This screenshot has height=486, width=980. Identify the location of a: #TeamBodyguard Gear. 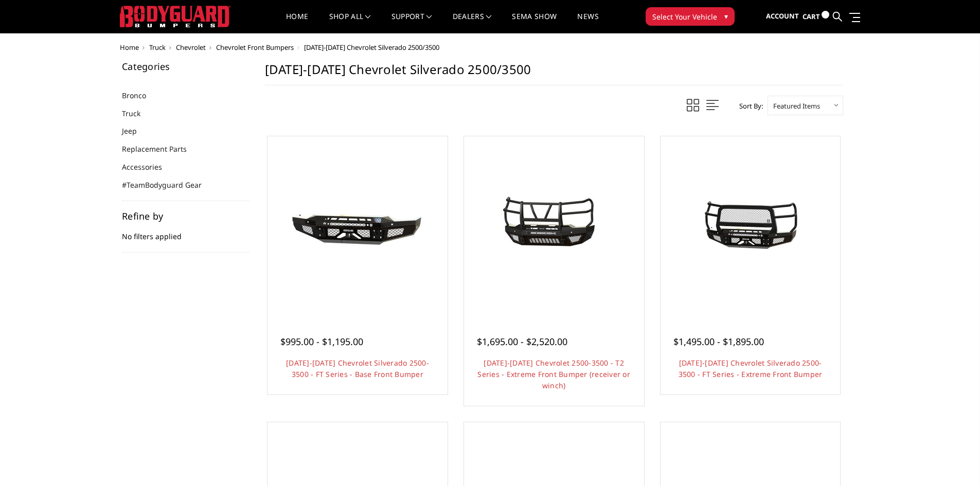
(168, 185).